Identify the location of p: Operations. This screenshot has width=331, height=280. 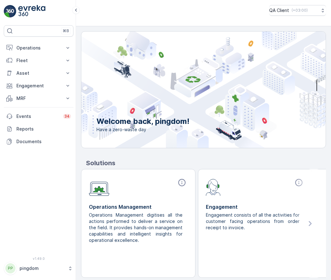
(38, 48).